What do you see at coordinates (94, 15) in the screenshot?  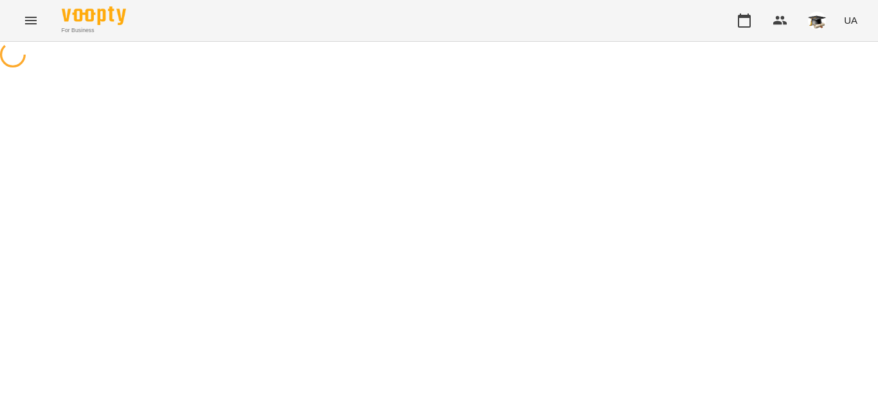 I see `img: Voopty Logo` at bounding box center [94, 15].